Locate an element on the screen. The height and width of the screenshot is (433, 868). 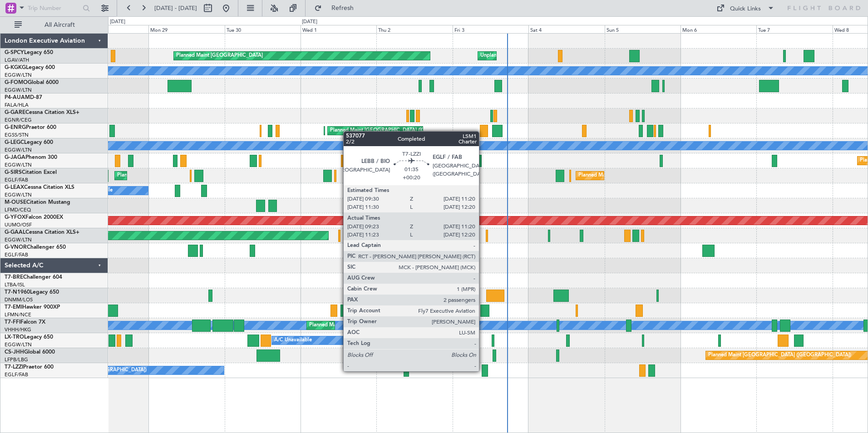
a: M-OUSECitation Mustang is located at coordinates (37, 202).